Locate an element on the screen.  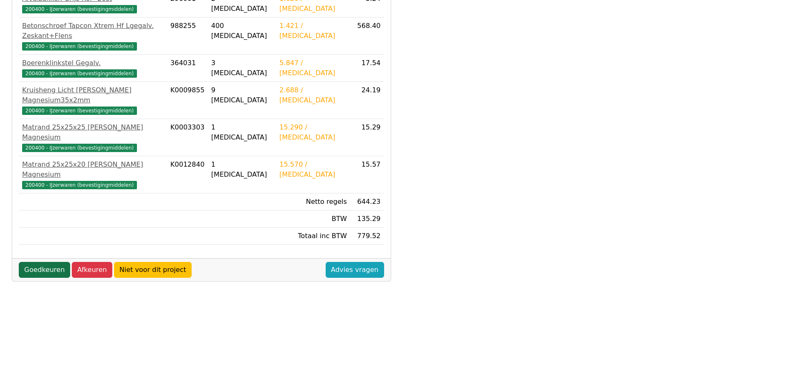
div: Boerenklinkstel Gegalv. is located at coordinates (93, 63).